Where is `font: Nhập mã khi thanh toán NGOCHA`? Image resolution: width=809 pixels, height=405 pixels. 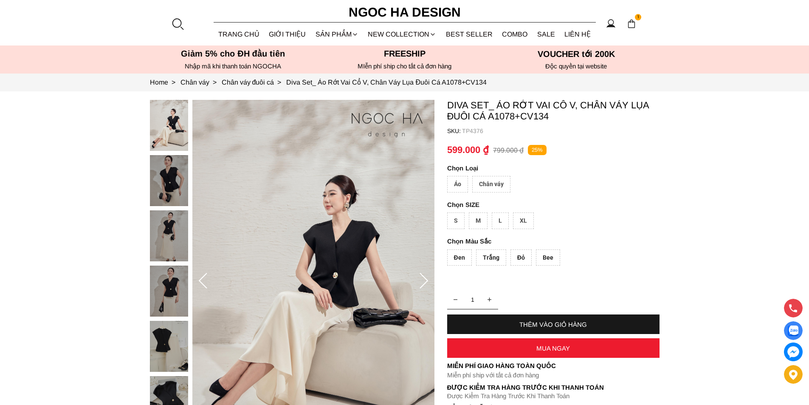 font: Nhập mã khi thanh toán NGOCHA is located at coordinates (233, 66).